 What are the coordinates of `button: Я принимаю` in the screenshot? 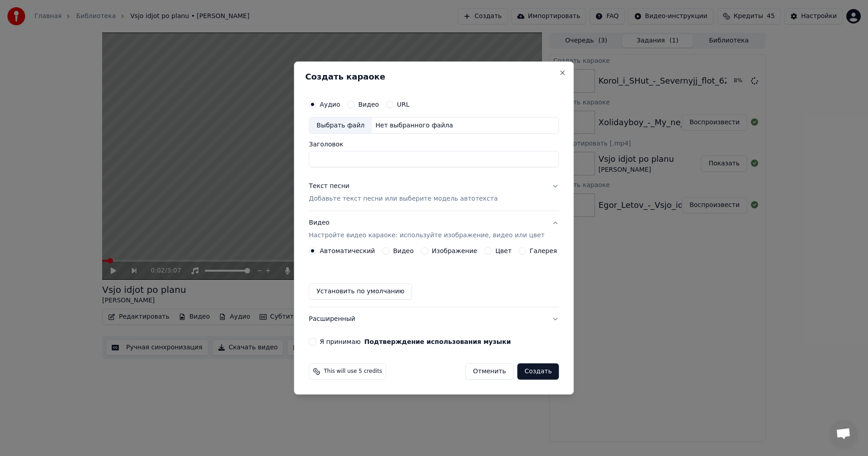 It's located at (438, 342).